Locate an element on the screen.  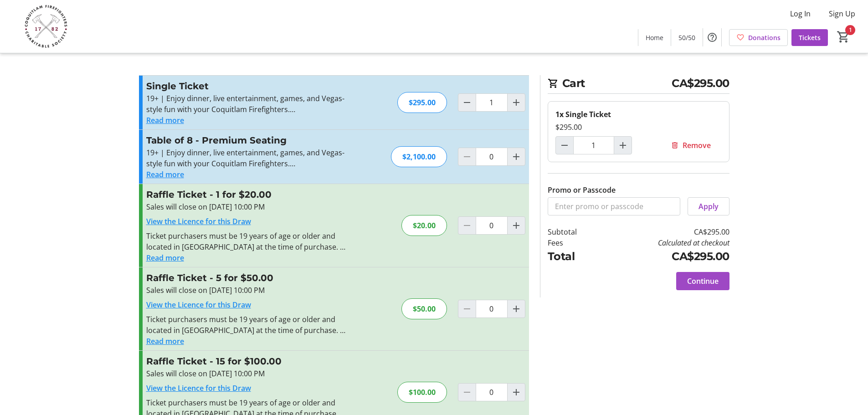
span: Home is located at coordinates (654, 37).